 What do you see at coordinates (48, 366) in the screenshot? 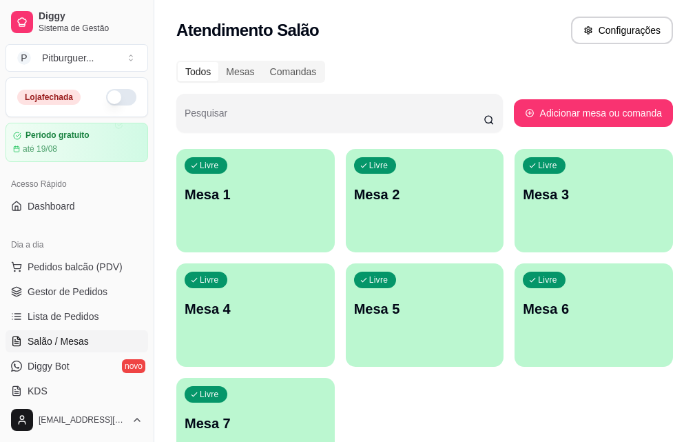
I see `span: Diggy Bot` at bounding box center [48, 366].